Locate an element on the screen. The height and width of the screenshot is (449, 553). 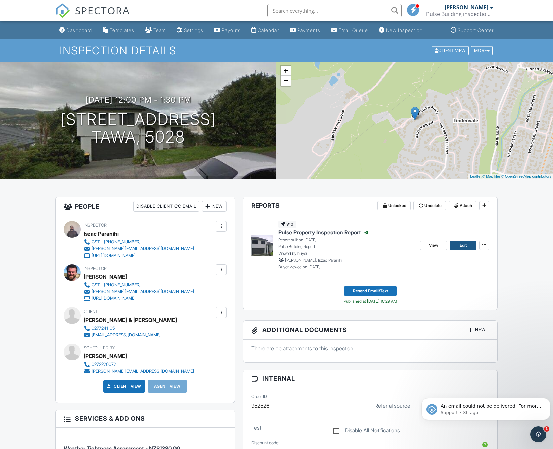
img: The Best Home Inspection Software - Spectora is located at coordinates (63, 11).